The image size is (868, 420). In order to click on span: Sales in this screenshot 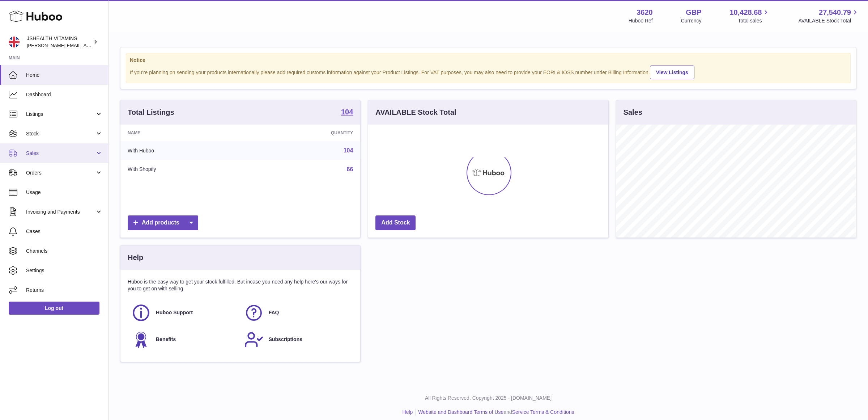, I will do `click(60, 153)`.